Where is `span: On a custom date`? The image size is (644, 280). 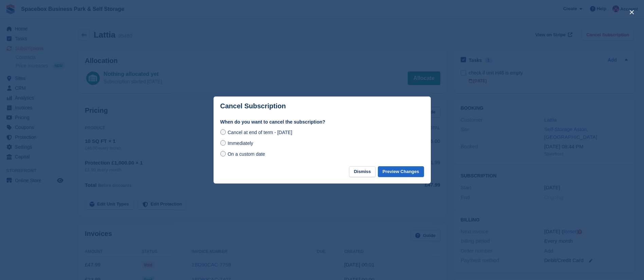
span: On a custom date is located at coordinates (246, 154).